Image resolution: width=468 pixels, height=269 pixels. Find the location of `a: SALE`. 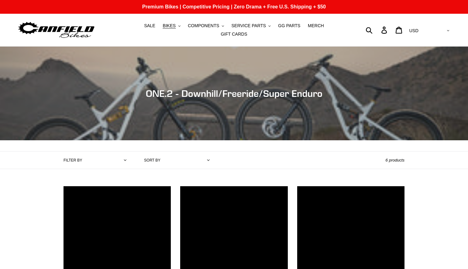

a: SALE is located at coordinates (150, 26).